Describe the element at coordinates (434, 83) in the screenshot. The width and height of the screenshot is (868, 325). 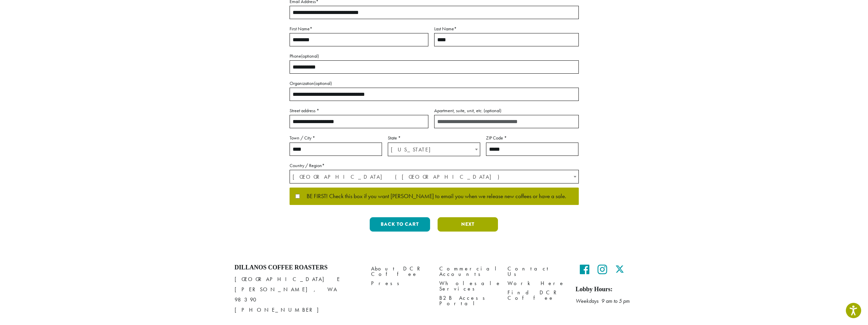
I see `label: Organization` at that location.